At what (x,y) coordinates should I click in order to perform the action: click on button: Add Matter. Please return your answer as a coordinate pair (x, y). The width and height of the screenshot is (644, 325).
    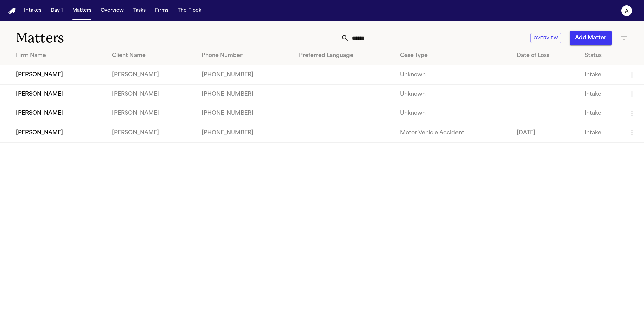
    Looking at the image, I should click on (590, 38).